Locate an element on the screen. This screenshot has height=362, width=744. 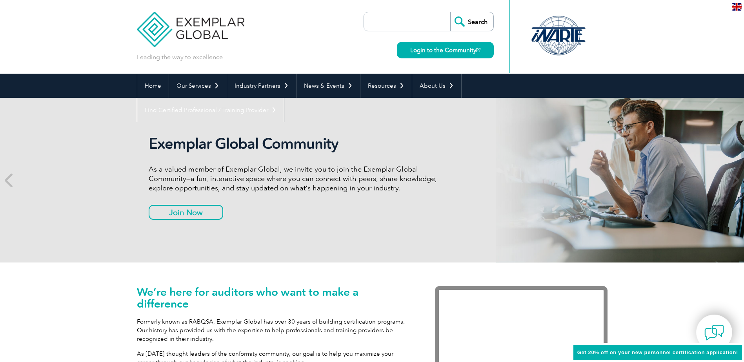
a: Our Services is located at coordinates (198, 86).